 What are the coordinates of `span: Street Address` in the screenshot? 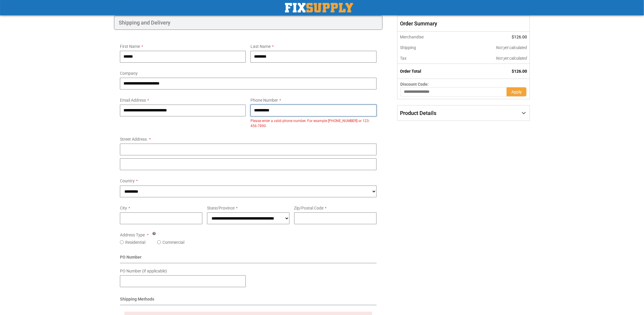 It's located at (133, 139).